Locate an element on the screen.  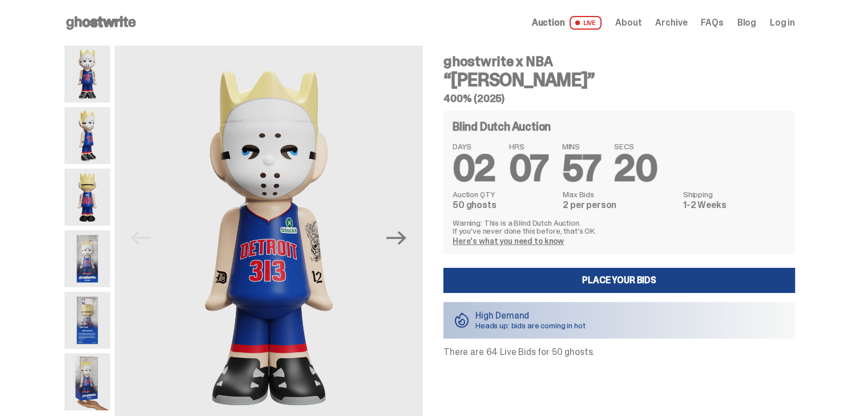
h4: ghostwrite x NBA is located at coordinates (619, 61).